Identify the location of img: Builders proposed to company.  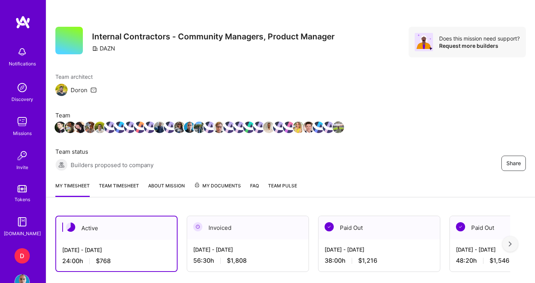
(61, 165).